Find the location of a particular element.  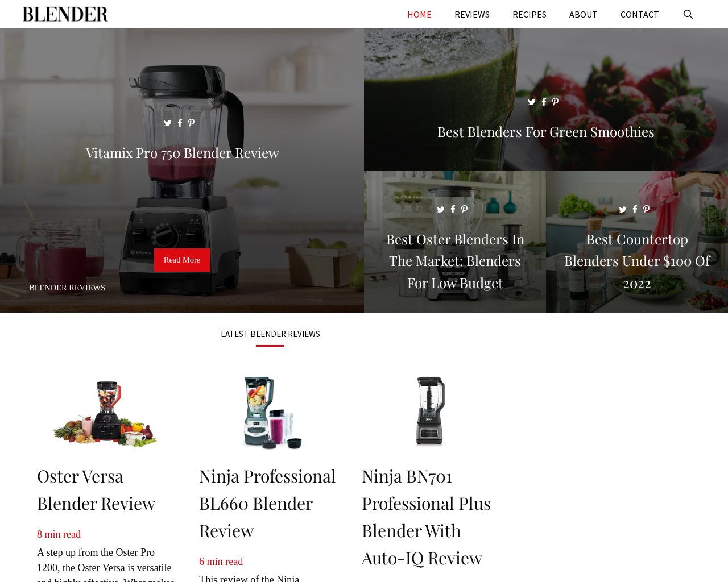

span: 6 is located at coordinates (201, 562).